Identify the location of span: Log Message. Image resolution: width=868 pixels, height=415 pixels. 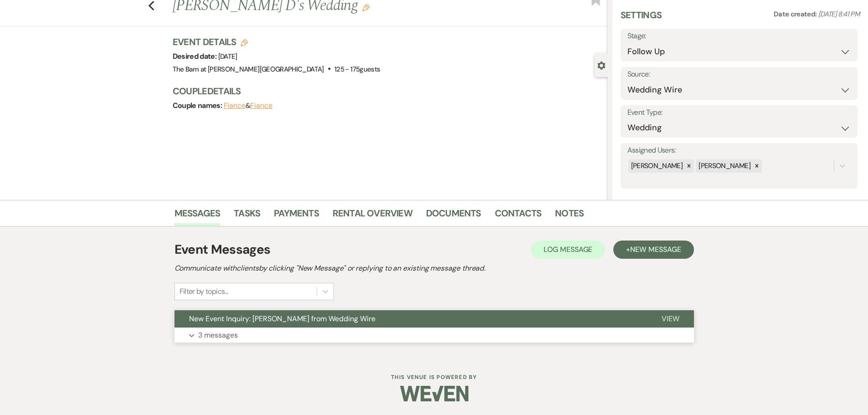
(567, 249).